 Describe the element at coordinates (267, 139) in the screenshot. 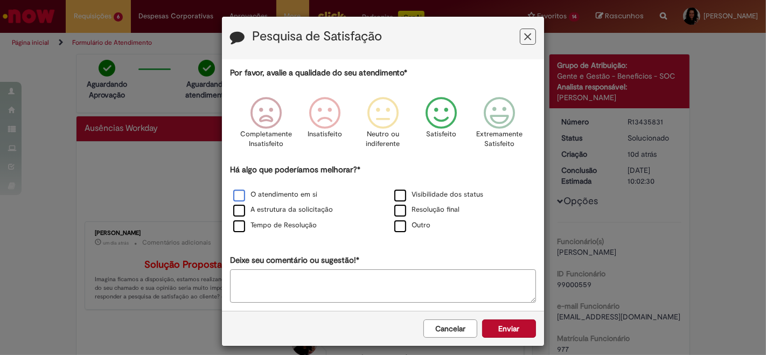

I see `p: Completamente Insatisfeito` at that location.